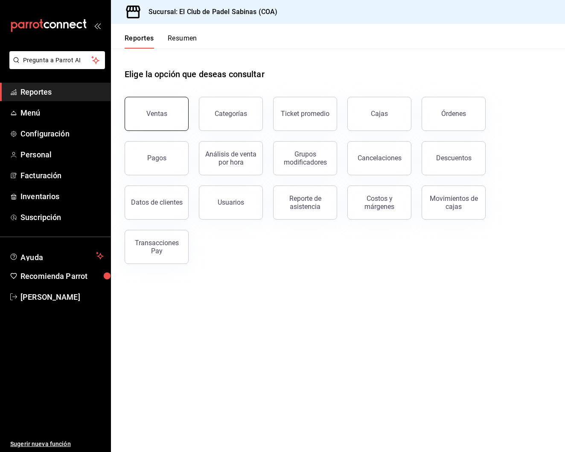  Describe the element at coordinates (62, 134) in the screenshot. I see `span: Configuración` at that location.